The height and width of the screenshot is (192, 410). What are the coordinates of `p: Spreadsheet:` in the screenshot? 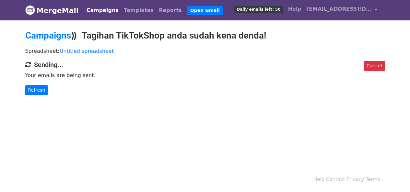 It's located at (205, 51).